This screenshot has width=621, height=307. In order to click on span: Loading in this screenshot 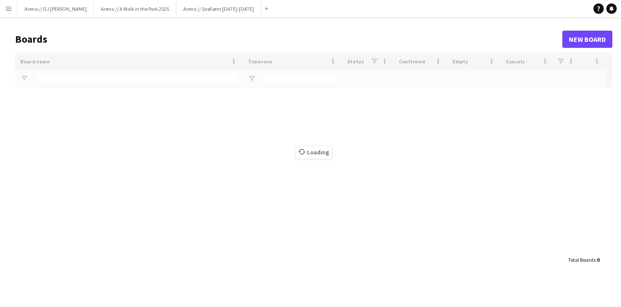, I will do `click(314, 152)`.